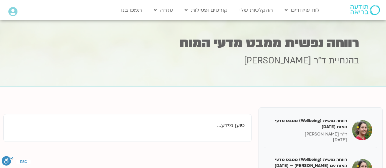 The width and height of the screenshot is (386, 168). I want to click on img: תודעה בריאה, so click(366, 10).